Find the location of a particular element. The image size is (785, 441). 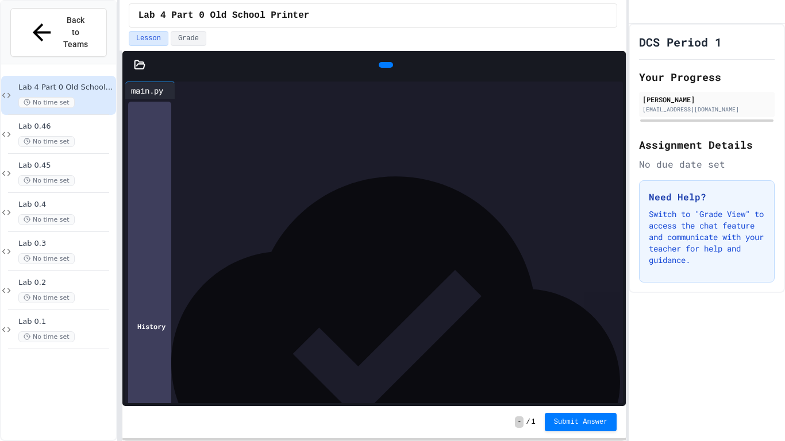

div: No due date set is located at coordinates (707, 164).